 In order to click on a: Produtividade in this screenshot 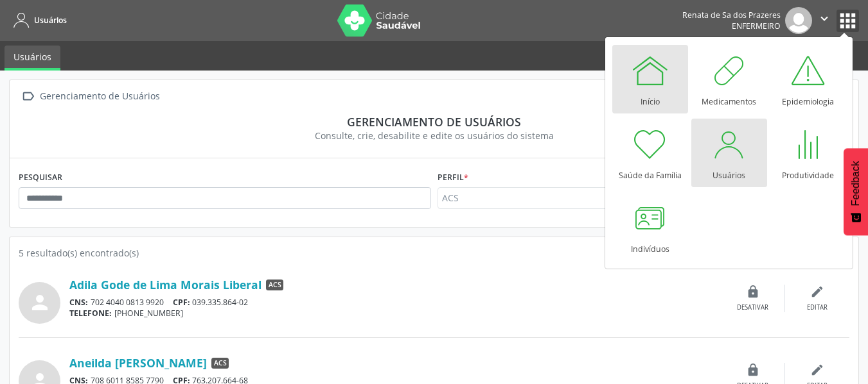, I will do `click(808, 152)`.